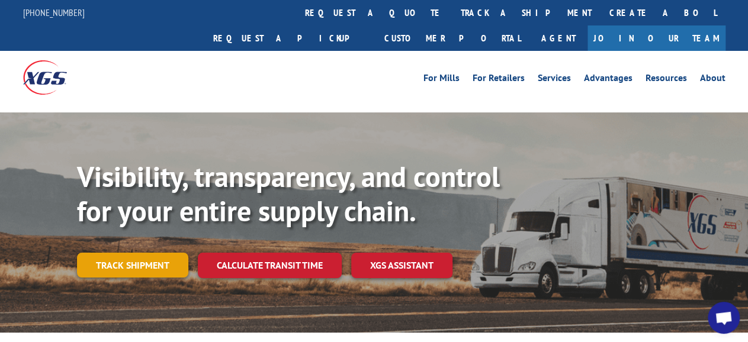 Image resolution: width=748 pixels, height=342 pixels. Describe the element at coordinates (269, 265) in the screenshot. I see `a: Calculate transit time` at that location.